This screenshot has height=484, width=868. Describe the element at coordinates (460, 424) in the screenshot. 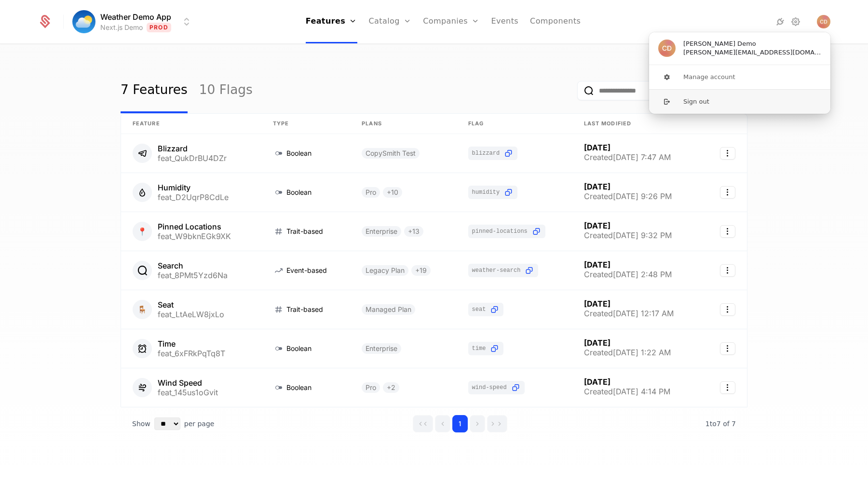

I see `div: Page navigation` at that location.